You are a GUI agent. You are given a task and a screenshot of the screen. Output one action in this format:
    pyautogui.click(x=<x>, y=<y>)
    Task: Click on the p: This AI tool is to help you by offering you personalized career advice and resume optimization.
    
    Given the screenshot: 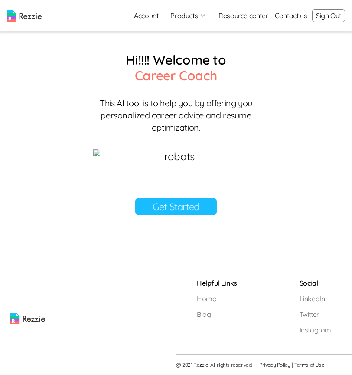 What is the action you would take?
    pyautogui.click(x=176, y=115)
    